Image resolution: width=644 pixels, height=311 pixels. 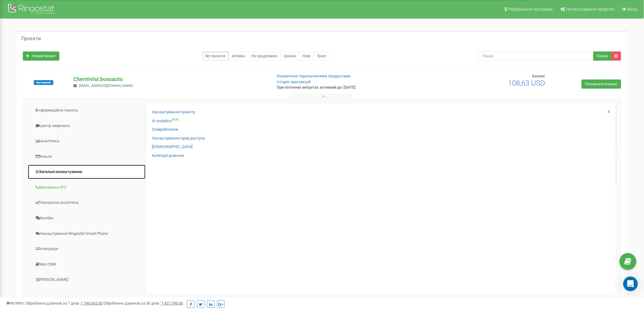 I want to click on a: Всі проєкти, so click(x=216, y=56).